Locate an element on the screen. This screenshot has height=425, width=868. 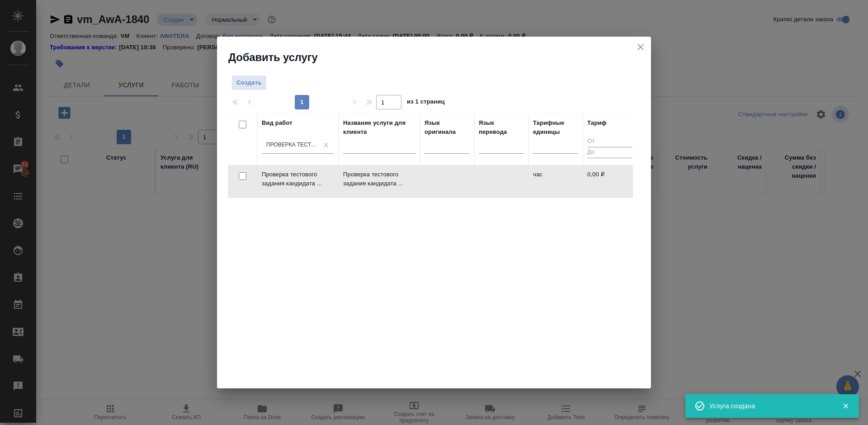
h2: Добавить услугу is located at coordinates (439, 58).